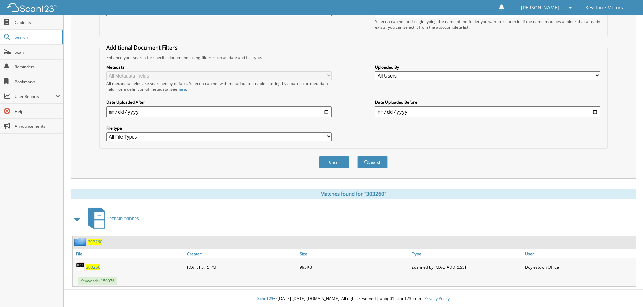 The width and height of the screenshot is (643, 307). What do you see at coordinates (32, 7) in the screenshot?
I see `img: scan123-logo-white.svg` at bounding box center [32, 7].